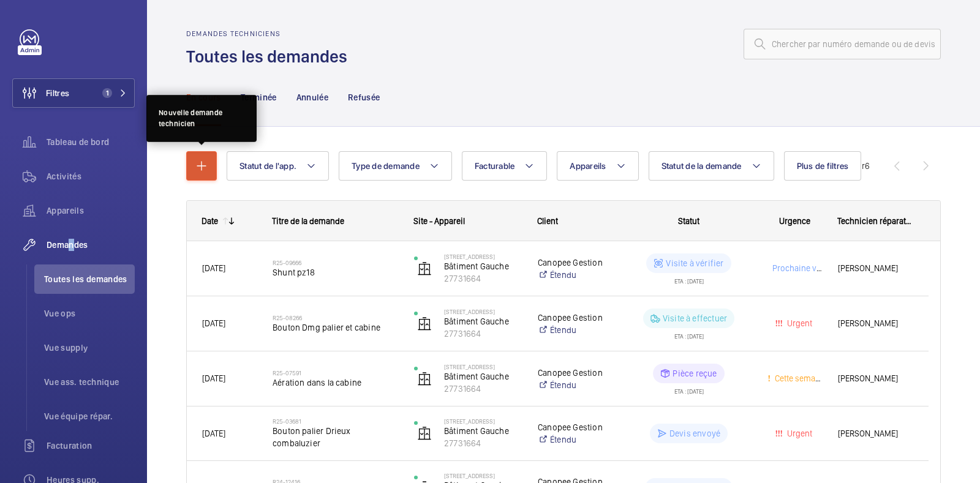 This screenshot has height=483, width=980. Describe the element at coordinates (107, 93) in the screenshot. I see `span: 1` at that location.